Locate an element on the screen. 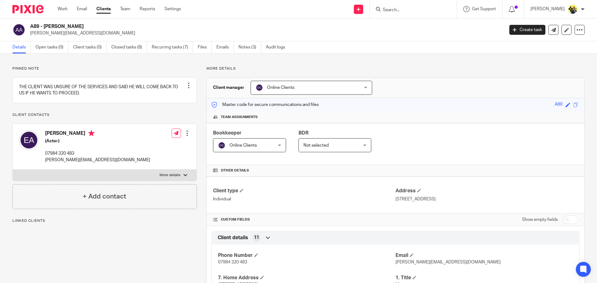  h4: 7. Home Address is located at coordinates (307, 278).